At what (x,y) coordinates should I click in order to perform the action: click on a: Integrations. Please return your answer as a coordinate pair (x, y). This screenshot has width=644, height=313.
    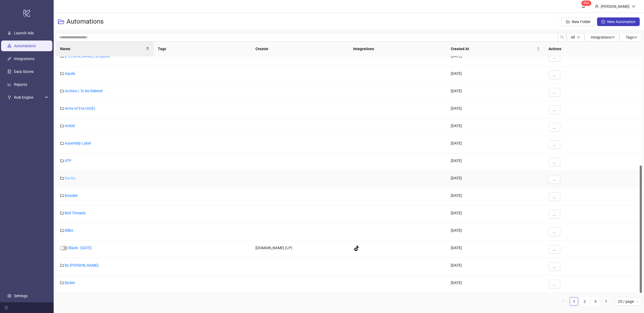
    Looking at the image, I should click on (24, 59).